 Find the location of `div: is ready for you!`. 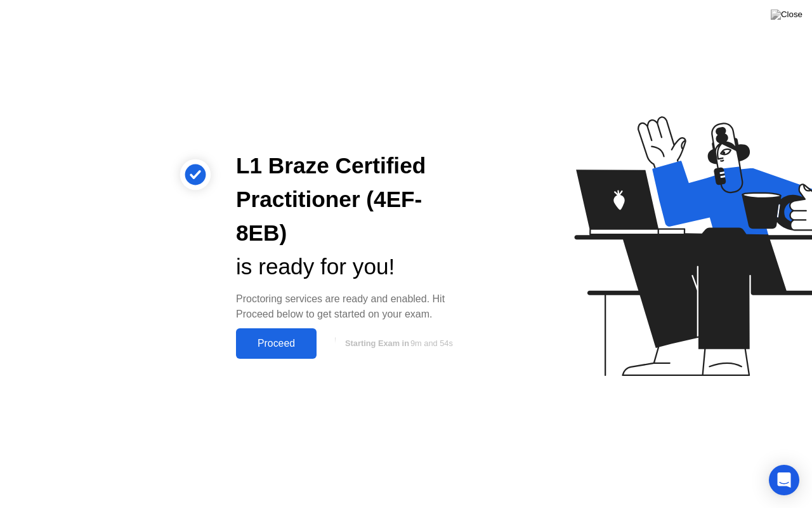

div: is ready for you! is located at coordinates (354, 266).